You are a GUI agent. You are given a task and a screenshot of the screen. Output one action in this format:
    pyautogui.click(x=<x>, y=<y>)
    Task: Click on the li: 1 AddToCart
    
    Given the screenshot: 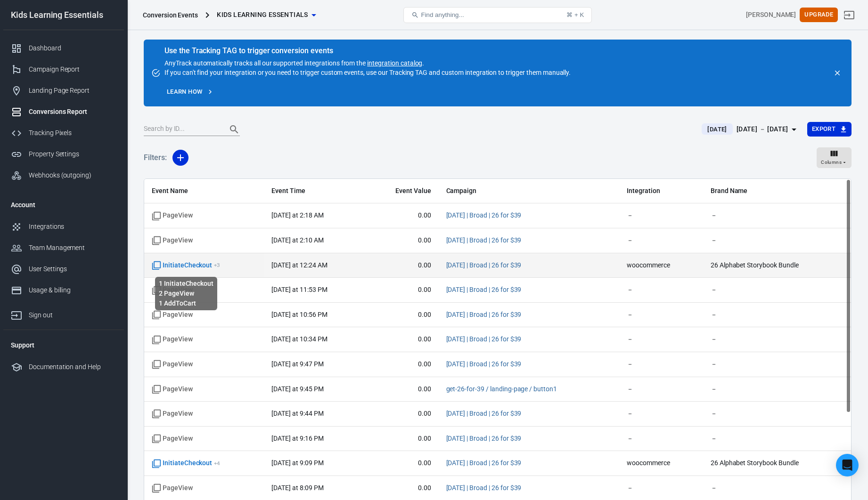 What is the action you would take?
    pyautogui.click(x=186, y=303)
    